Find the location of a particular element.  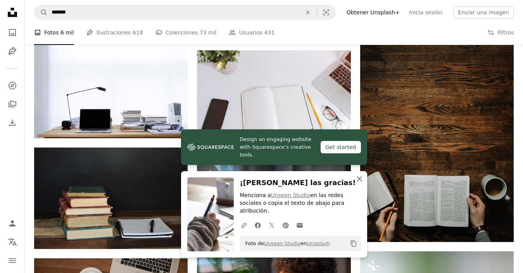

a: Comparte por correo electrónico is located at coordinates (299, 225).